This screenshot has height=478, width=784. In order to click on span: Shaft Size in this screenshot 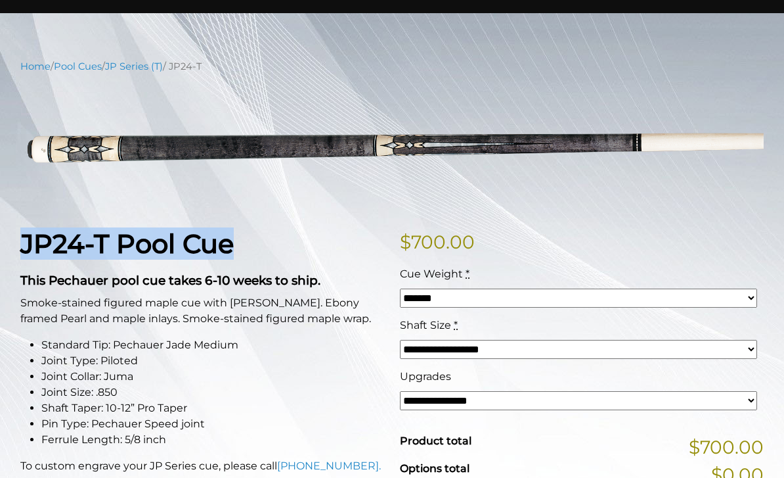, I will do `click(426, 325)`.